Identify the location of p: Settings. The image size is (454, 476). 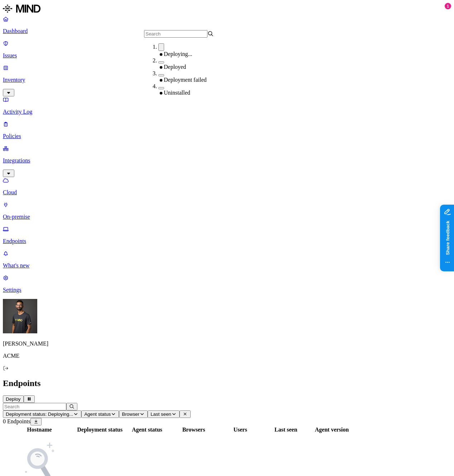
(226, 290).